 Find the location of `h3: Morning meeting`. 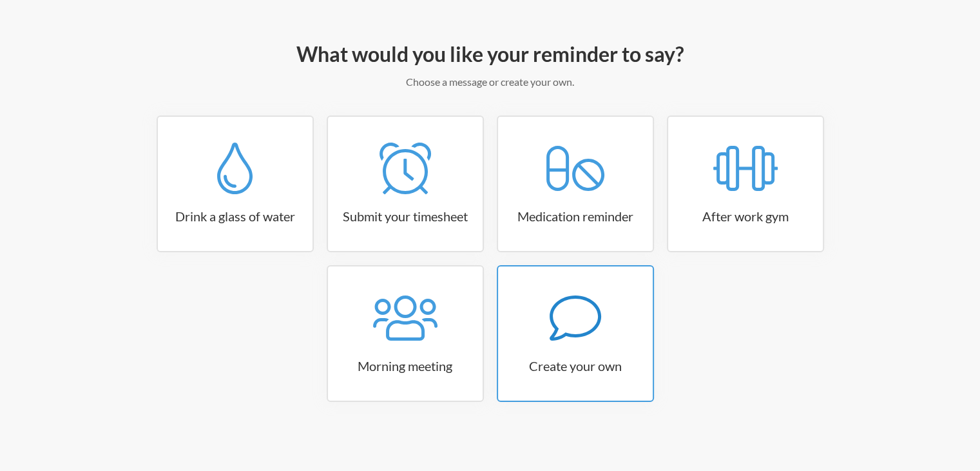

h3: Morning meeting is located at coordinates (405, 365).